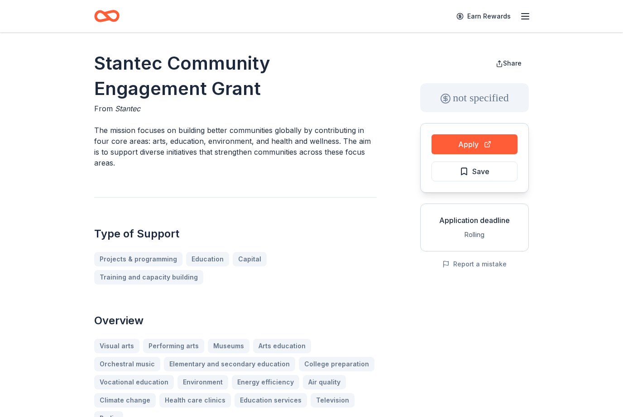 Image resolution: width=623 pixels, height=417 pixels. What do you see at coordinates (474, 220) in the screenshot?
I see `div: Application deadline` at bounding box center [474, 220].